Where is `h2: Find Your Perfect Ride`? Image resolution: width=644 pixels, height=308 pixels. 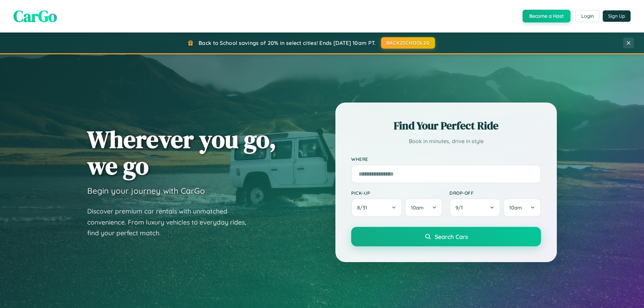 h2: Find Your Perfect Ride is located at coordinates (446, 125).